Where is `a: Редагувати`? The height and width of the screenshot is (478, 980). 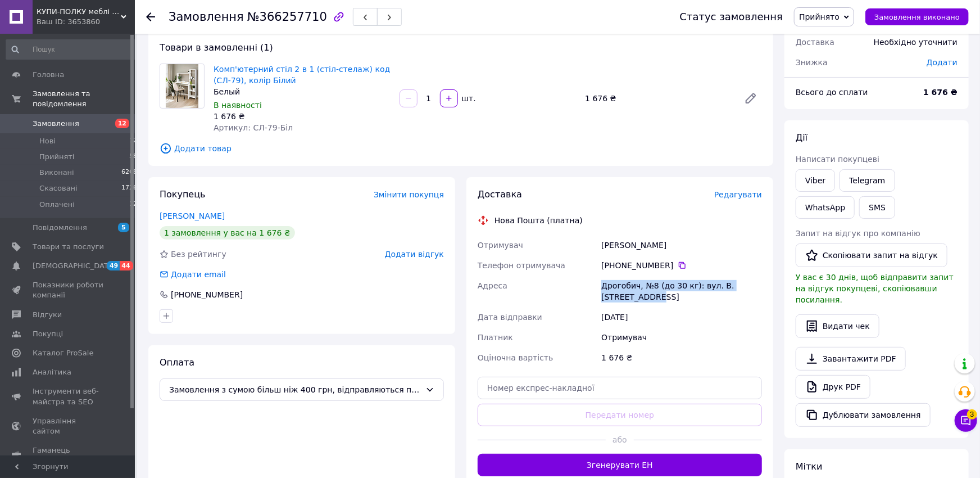
a: Редагувати is located at coordinates (751, 99).